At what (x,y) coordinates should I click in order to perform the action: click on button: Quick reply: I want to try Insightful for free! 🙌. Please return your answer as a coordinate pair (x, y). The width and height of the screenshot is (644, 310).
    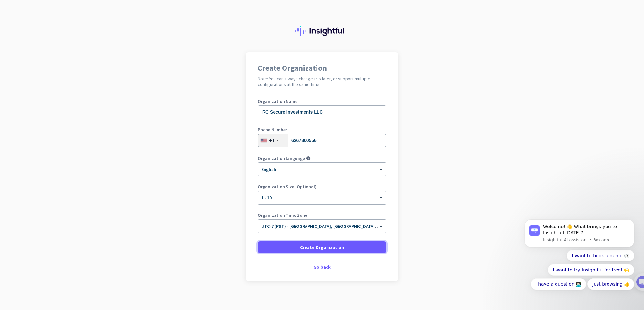
    Looking at the image, I should click on (76, 100).